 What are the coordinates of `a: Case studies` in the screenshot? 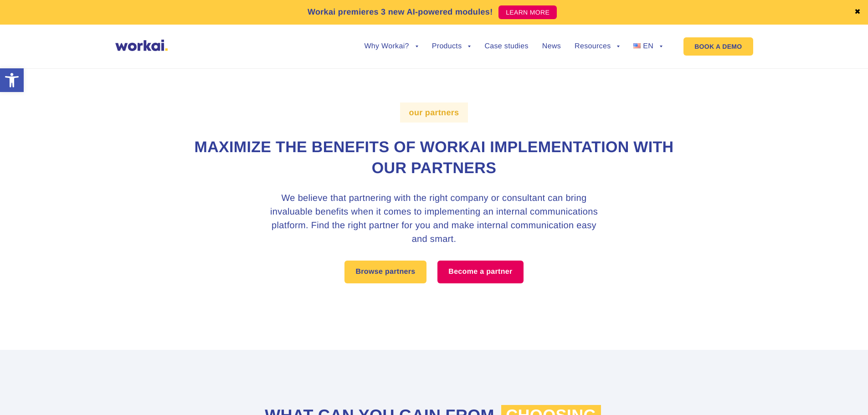 It's located at (506, 47).